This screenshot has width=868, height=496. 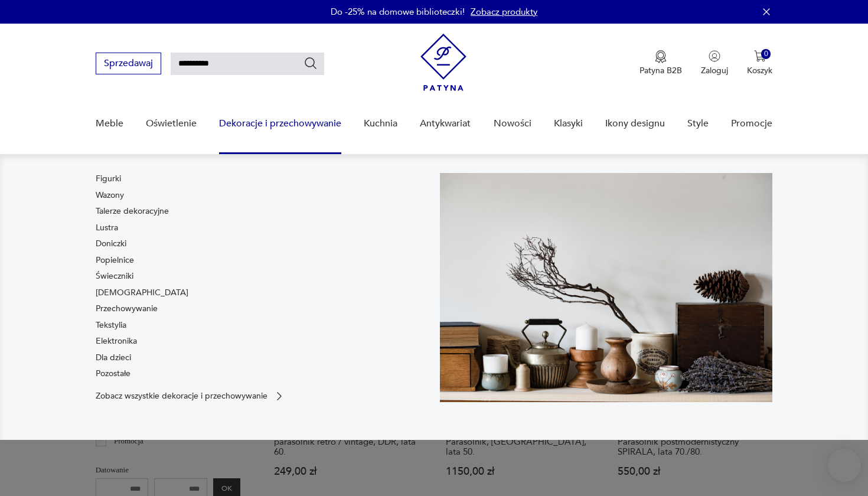 What do you see at coordinates (114, 261) in the screenshot?
I see `a: Popielnice` at bounding box center [114, 261].